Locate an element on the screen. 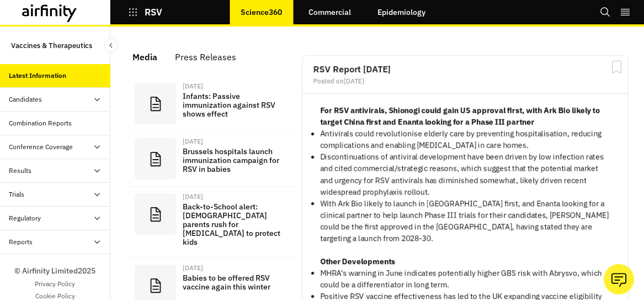 Image resolution: width=644 pixels, height=300 pixels. button: Close Sidebar is located at coordinates (111, 45).